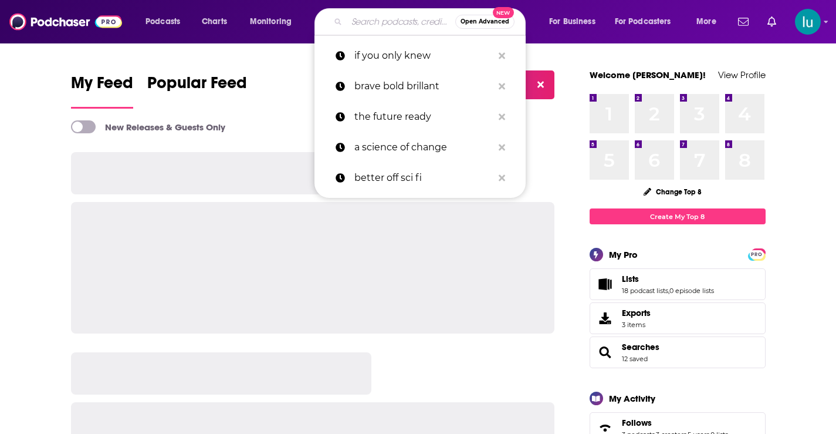 The height and width of the screenshot is (434, 836). I want to click on a: the future ready, so click(420, 117).